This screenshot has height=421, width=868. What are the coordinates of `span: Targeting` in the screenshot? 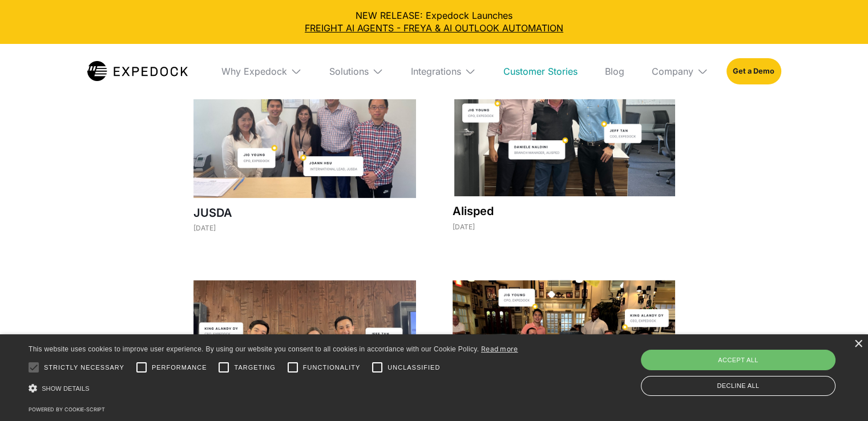 It's located at (255, 367).